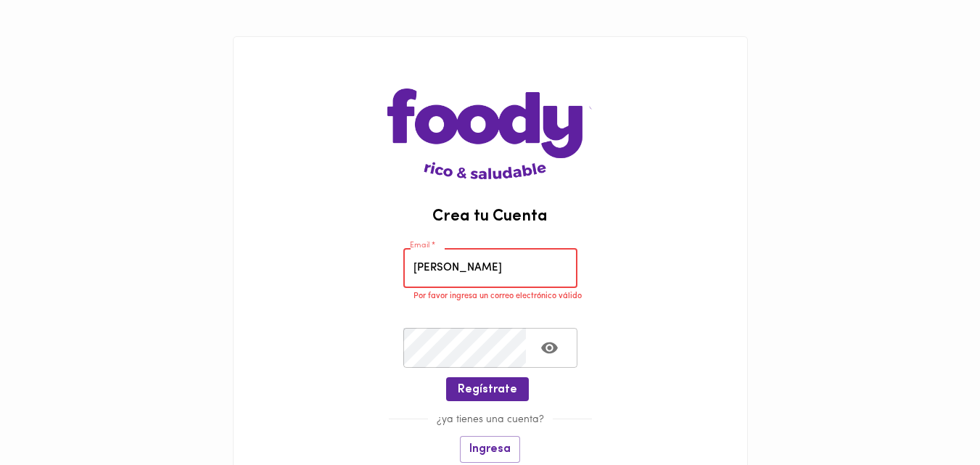  I want to click on p: Por favor ingresa un correo electrónico válido, so click(501, 297).